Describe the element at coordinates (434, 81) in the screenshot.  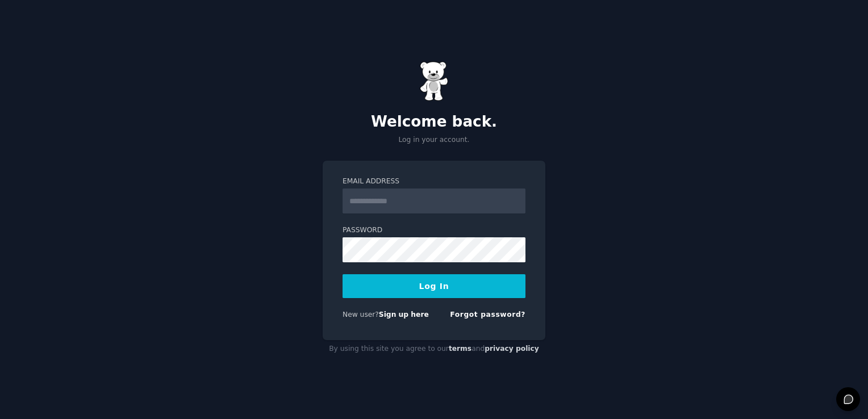
I see `img: Gummy Bear` at that location.